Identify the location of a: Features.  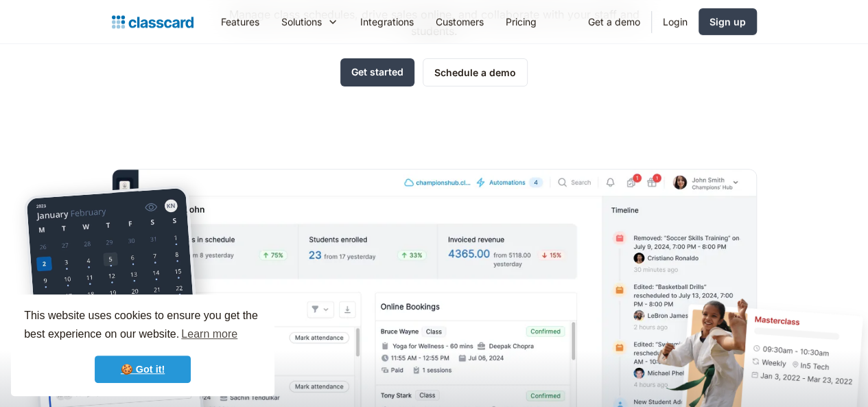
(240, 22).